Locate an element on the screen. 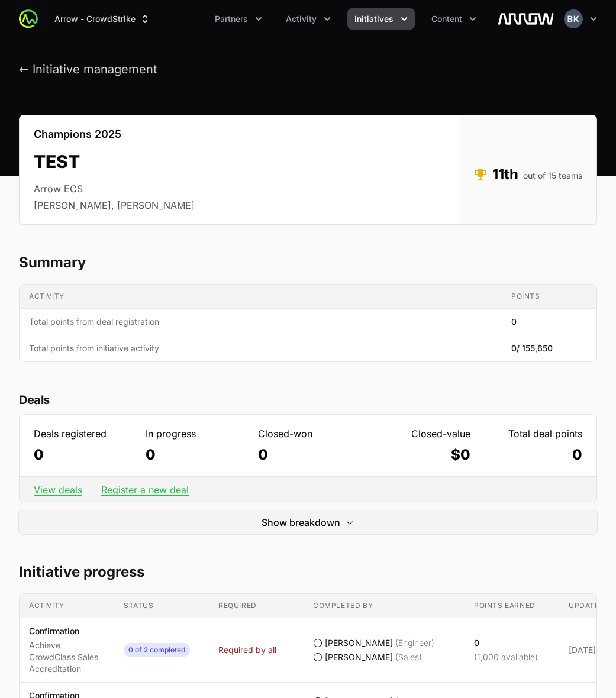  img: ActivitySource is located at coordinates (29, 19).